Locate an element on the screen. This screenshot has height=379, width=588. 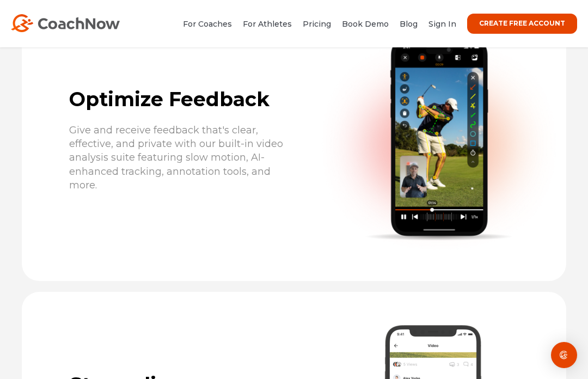
h2: Optimize Feedback is located at coordinates (178, 99).